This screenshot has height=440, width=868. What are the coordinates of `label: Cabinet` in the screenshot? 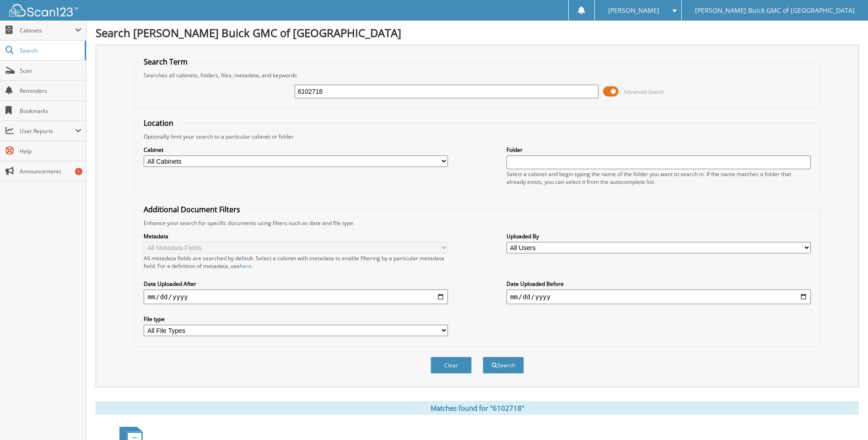 It's located at (295, 149).